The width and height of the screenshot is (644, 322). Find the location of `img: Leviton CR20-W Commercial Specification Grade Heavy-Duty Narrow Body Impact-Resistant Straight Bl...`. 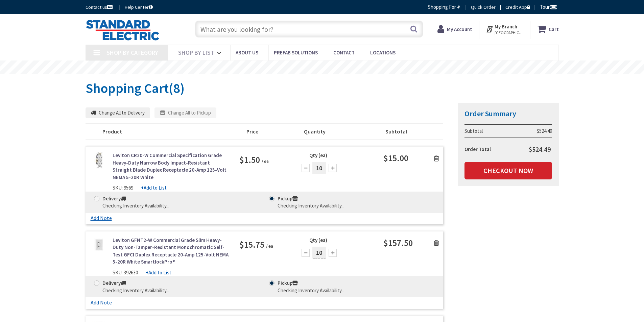

img: Leviton CR20-W Commercial Specification Grade Heavy-Duty Narrow Body Impact-Resistant Straight Bl... is located at coordinates (99, 160).